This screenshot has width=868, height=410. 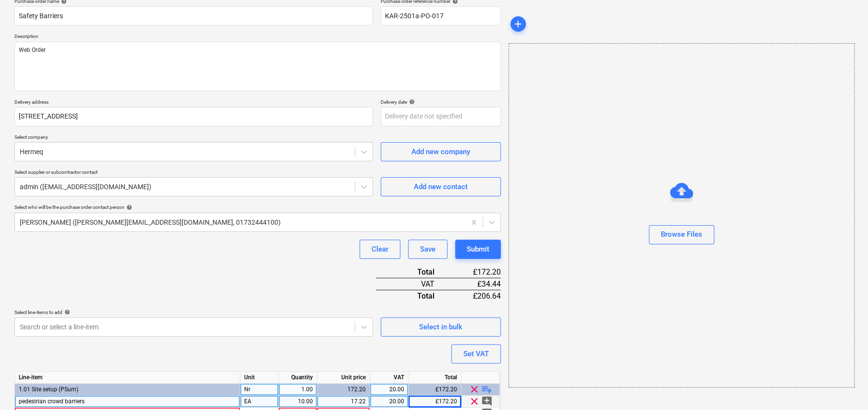 What do you see at coordinates (194, 137) in the screenshot?
I see `p: Select company` at bounding box center [194, 137].